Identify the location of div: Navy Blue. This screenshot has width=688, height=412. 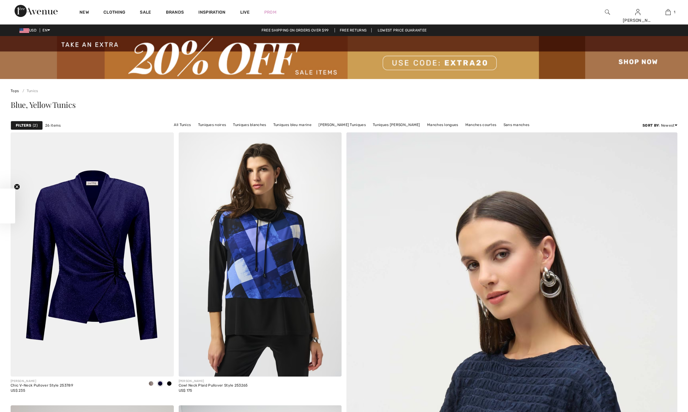
(160, 384).